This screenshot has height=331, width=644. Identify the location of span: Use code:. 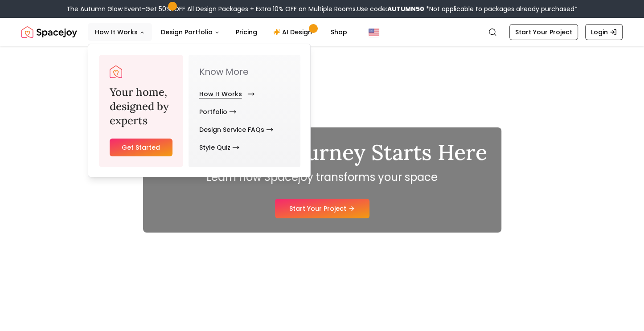
(390, 9).